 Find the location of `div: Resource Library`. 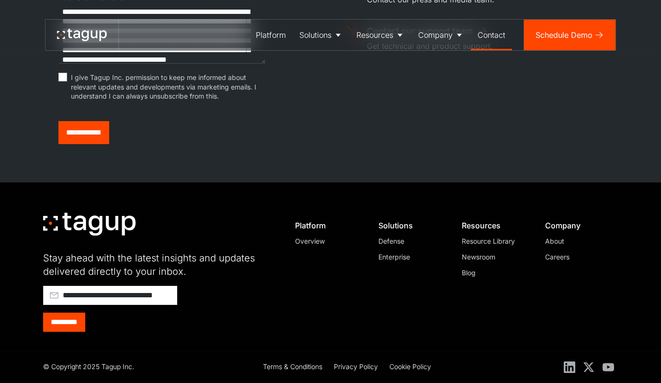

div: Resource Library is located at coordinates (494, 241).